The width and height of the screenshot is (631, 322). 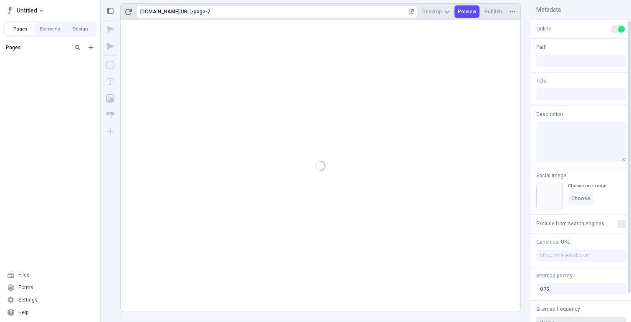 What do you see at coordinates (541, 81) in the screenshot?
I see `span: Title` at bounding box center [541, 81].